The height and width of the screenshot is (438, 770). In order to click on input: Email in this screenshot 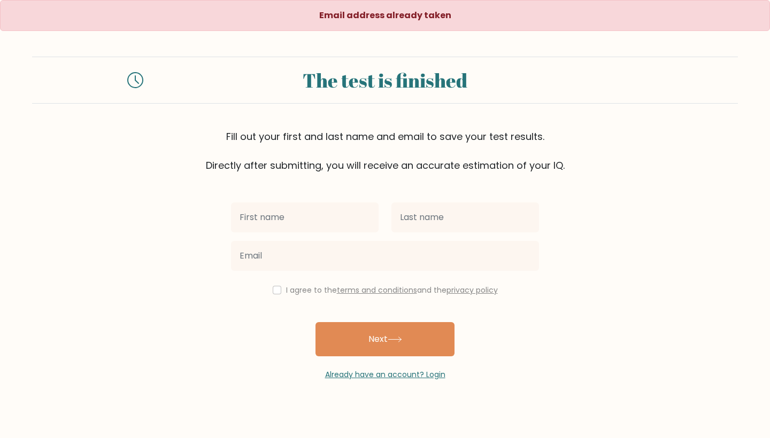, I will do `click(385, 256)`.